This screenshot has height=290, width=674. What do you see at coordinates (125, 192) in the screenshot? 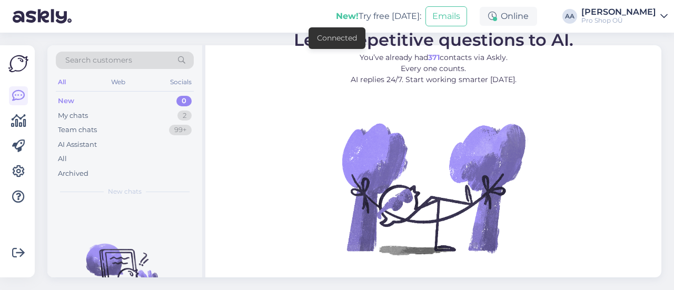
I see `span: New chats` at bounding box center [125, 192].